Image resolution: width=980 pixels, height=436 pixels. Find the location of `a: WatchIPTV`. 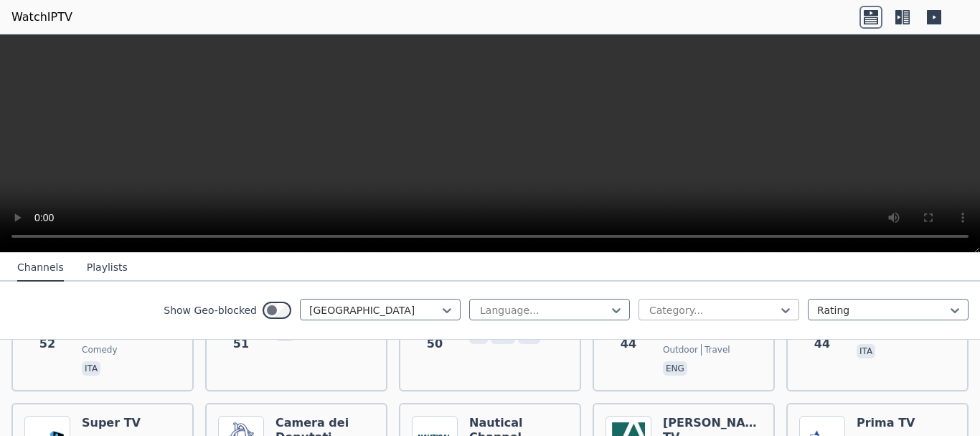

a: WatchIPTV is located at coordinates (42, 17).